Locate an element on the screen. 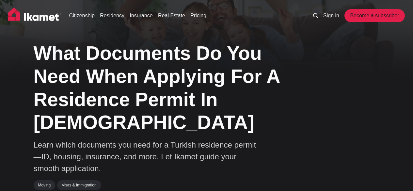  a: Pricing is located at coordinates (198, 16).